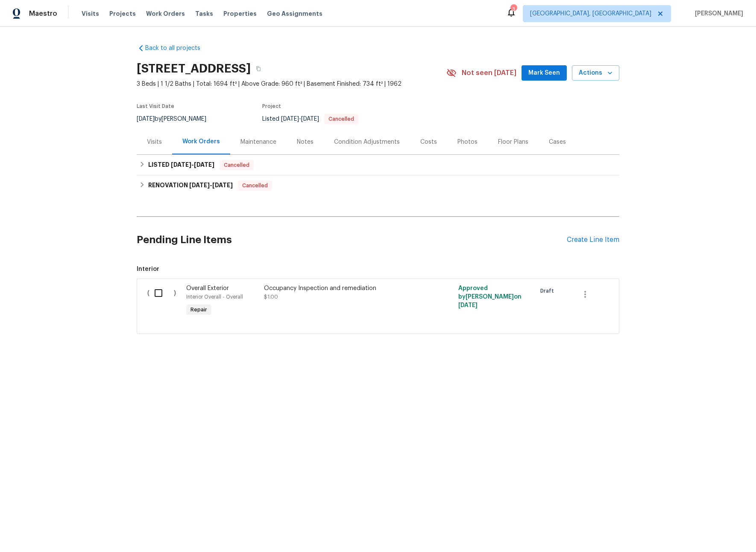 The height and width of the screenshot is (552, 756). I want to click on span: Work Orders, so click(165, 14).